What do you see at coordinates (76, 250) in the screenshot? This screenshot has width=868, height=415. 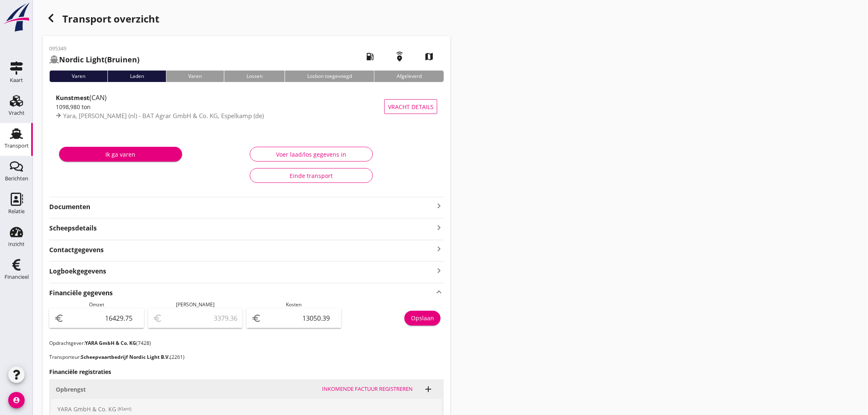 I see `strong: Contactgegevens` at bounding box center [76, 250].